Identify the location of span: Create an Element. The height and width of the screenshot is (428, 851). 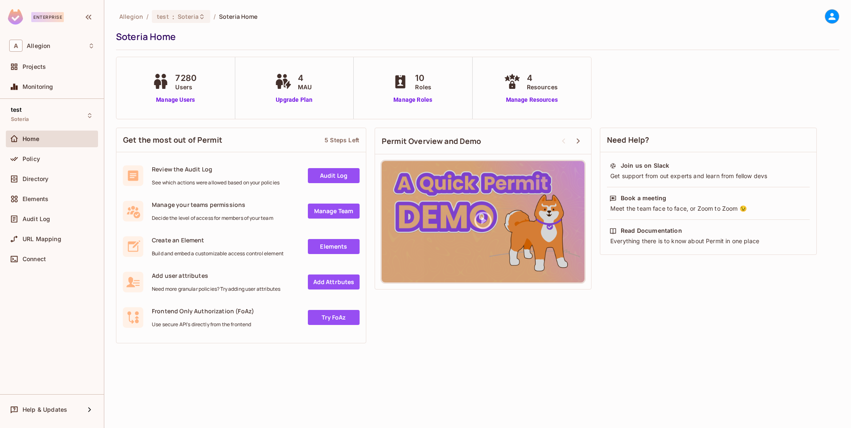
(218, 240).